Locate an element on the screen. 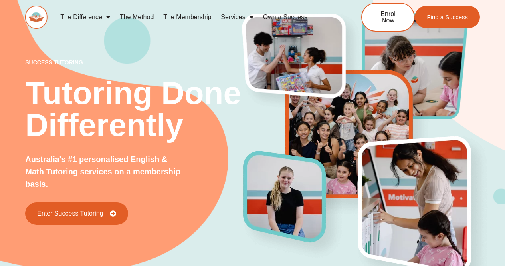  a: The Difference is located at coordinates (85, 17).